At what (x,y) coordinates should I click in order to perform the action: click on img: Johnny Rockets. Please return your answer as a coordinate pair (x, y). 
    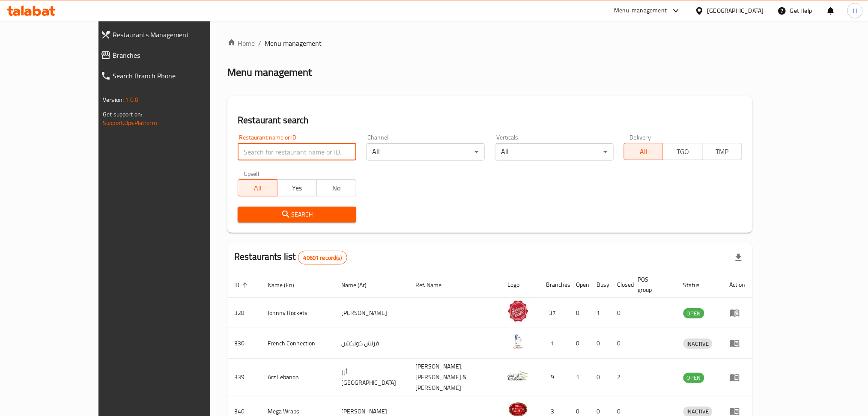
    Looking at the image, I should click on (518, 311).